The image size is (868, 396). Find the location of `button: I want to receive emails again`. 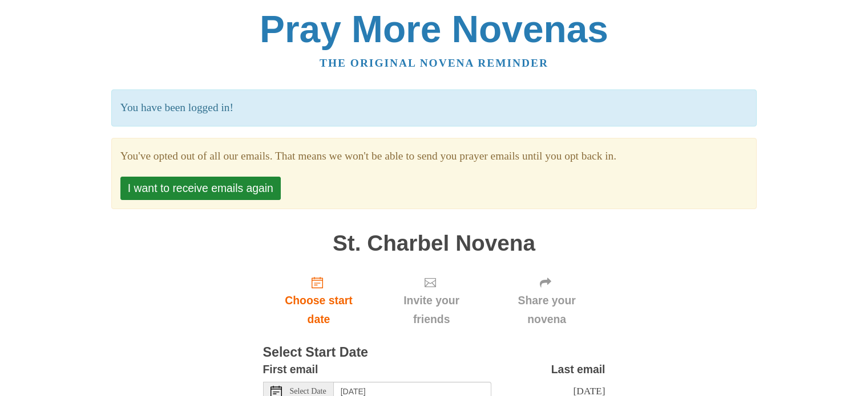

button: I want to receive emails again is located at coordinates (200, 188).